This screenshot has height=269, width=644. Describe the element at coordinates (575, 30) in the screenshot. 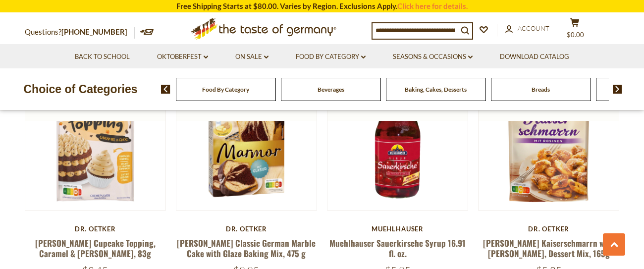

I see `button: $0.00` at that location.